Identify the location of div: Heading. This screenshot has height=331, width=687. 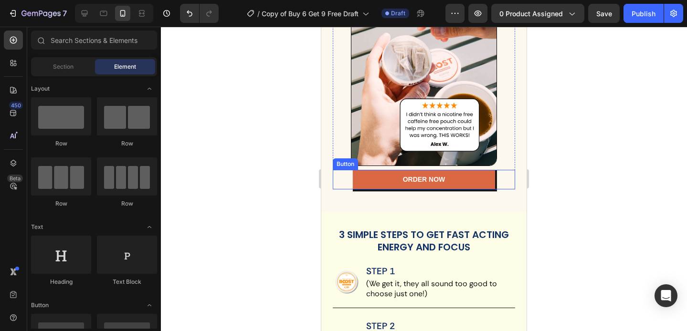
(61, 282).